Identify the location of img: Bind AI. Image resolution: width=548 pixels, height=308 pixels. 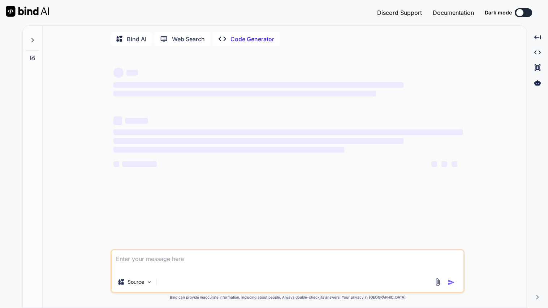
(27, 11).